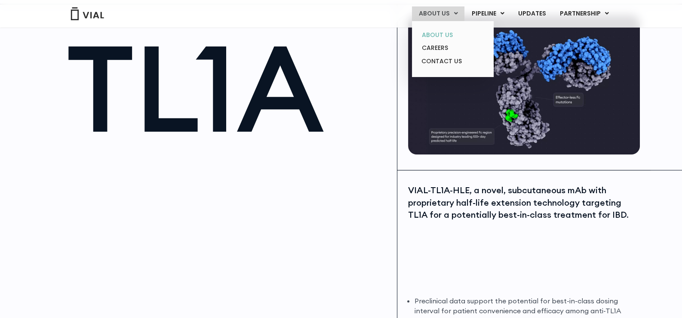  Describe the element at coordinates (452, 61) in the screenshot. I see `a: CONTACT US` at that location.